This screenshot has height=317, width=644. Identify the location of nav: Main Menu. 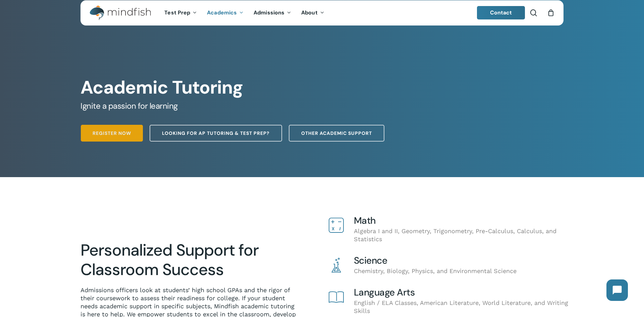
(244, 13).